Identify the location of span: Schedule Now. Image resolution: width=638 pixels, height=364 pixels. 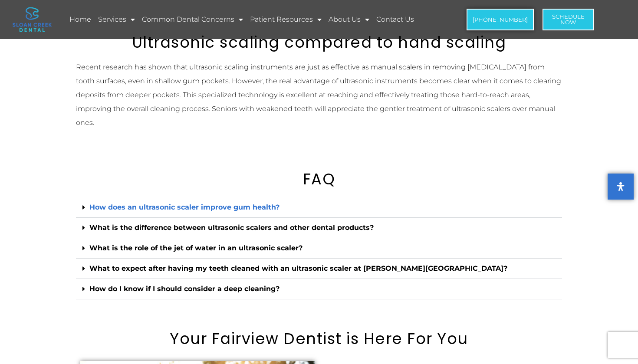
(568, 20).